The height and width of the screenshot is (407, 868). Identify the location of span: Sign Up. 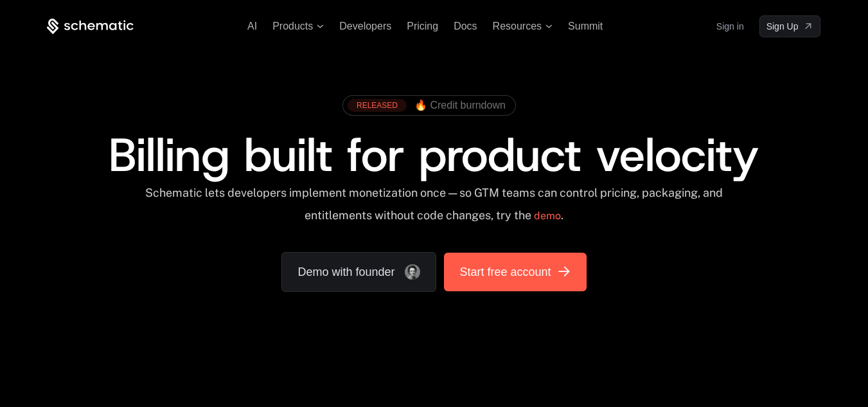
(783, 26).